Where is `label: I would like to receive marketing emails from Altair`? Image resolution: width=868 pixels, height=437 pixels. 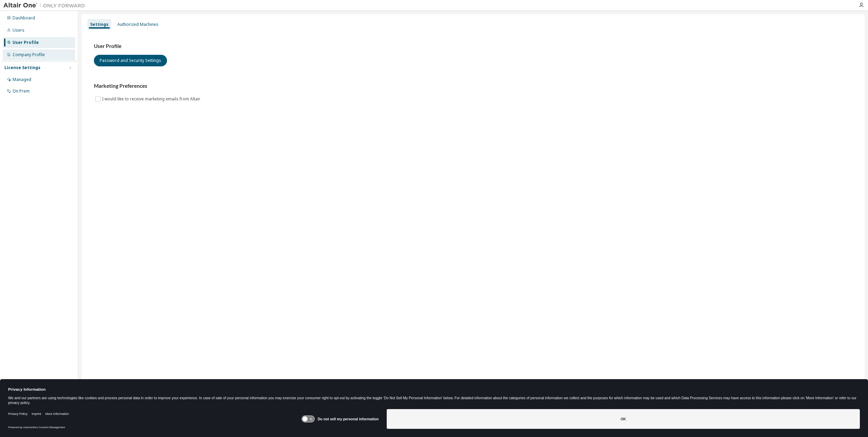 label: I would like to receive marketing emails from Altair is located at coordinates (152, 99).